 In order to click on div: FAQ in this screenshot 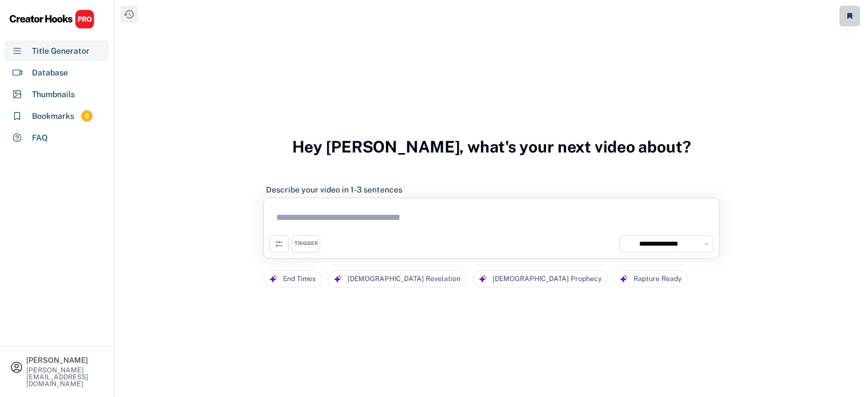, I will do `click(40, 138)`.